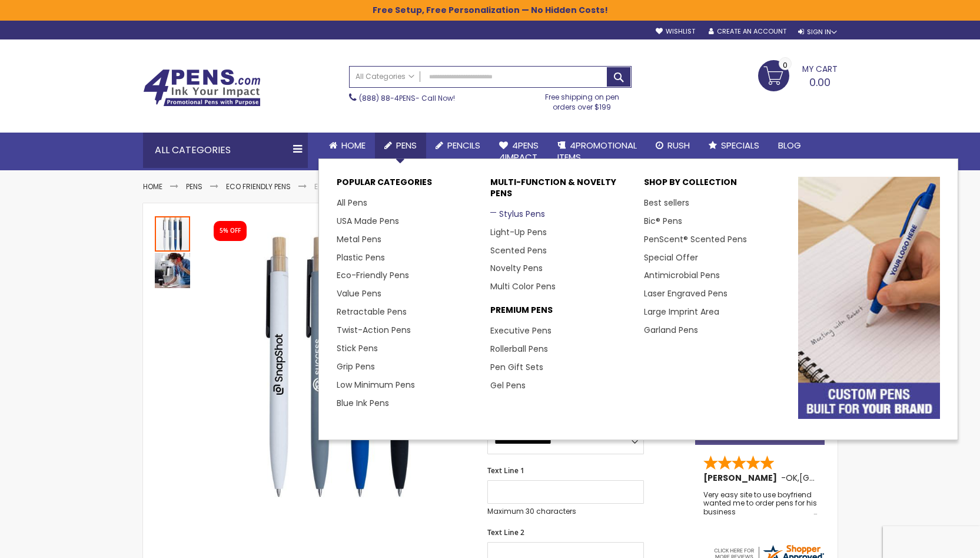  I want to click on a: Multi Color Pens, so click(523, 287).